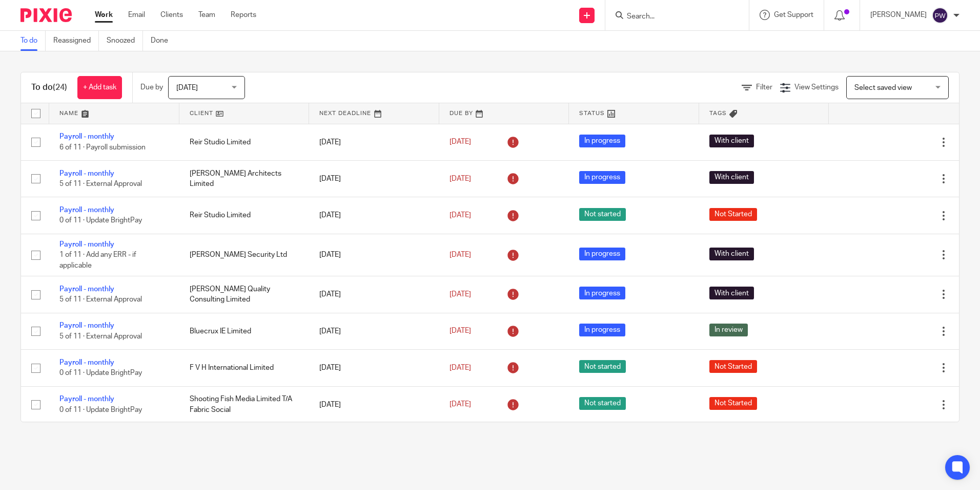 This screenshot has height=490, width=980. What do you see at coordinates (245, 331) in the screenshot?
I see `td: Bluecrux IE Limited` at bounding box center [245, 331].